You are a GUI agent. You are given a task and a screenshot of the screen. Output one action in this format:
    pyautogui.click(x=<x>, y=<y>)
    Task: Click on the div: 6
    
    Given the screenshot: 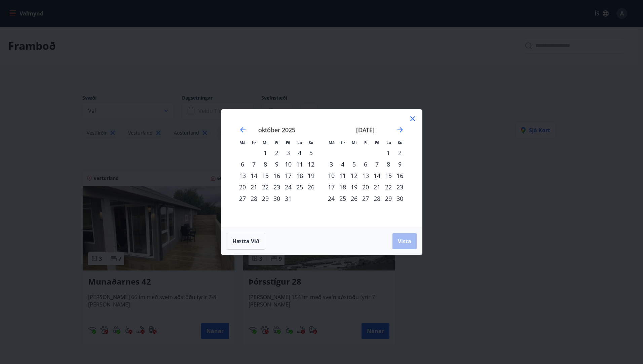 What is the action you would take?
    pyautogui.click(x=243, y=164)
    